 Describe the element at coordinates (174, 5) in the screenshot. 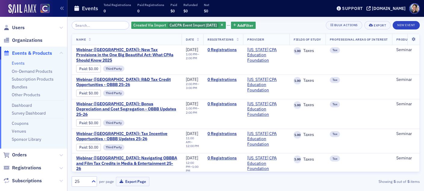

I see `p: Paid` at that location.